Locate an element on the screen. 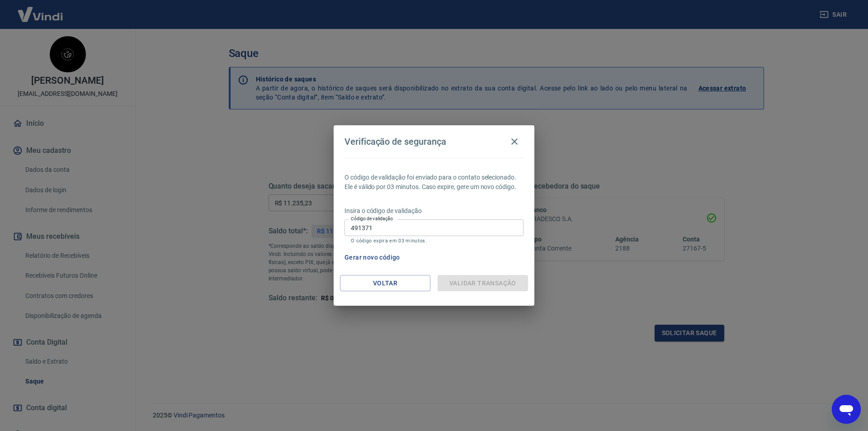  p: Insira o código de validação is located at coordinates (434, 211).